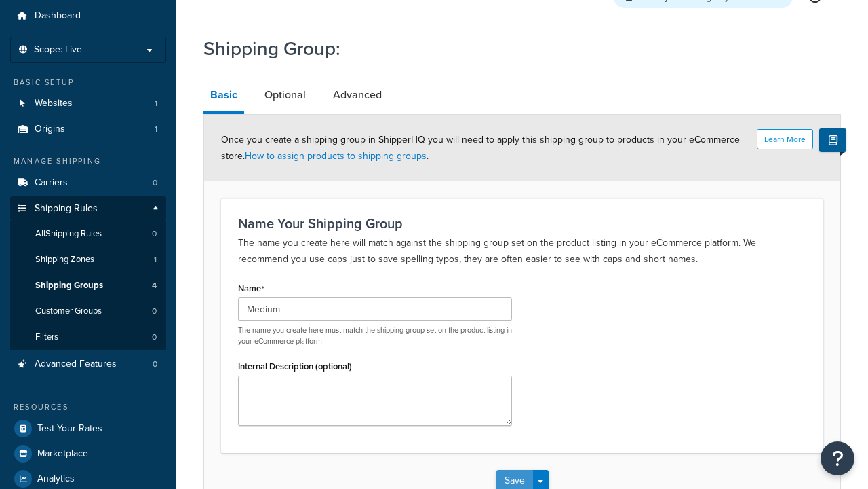 Image resolution: width=868 pixels, height=489 pixels. What do you see at coordinates (88, 337) in the screenshot?
I see `a: Filters0` at bounding box center [88, 337].